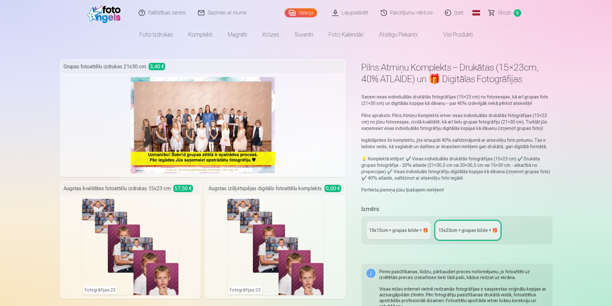  I want to click on div: 15x23сm + grupas bilde + 🎁, so click(468, 231).